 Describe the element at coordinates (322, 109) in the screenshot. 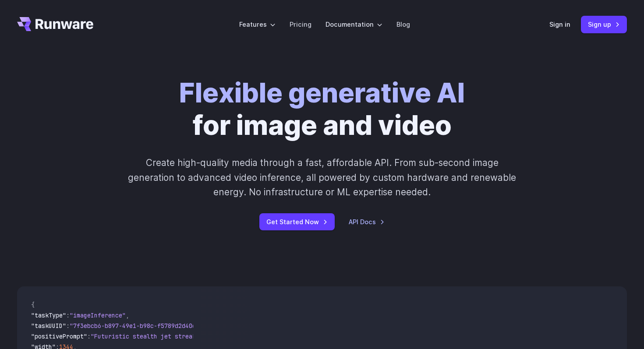

I see `h1: for image and video` at that location.